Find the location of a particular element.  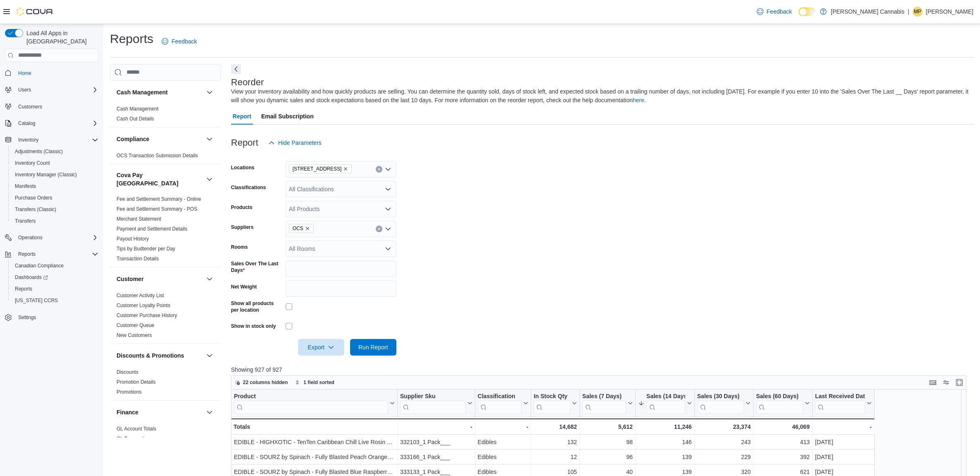

button: Discounts & Promotions is located at coordinates (160, 356).